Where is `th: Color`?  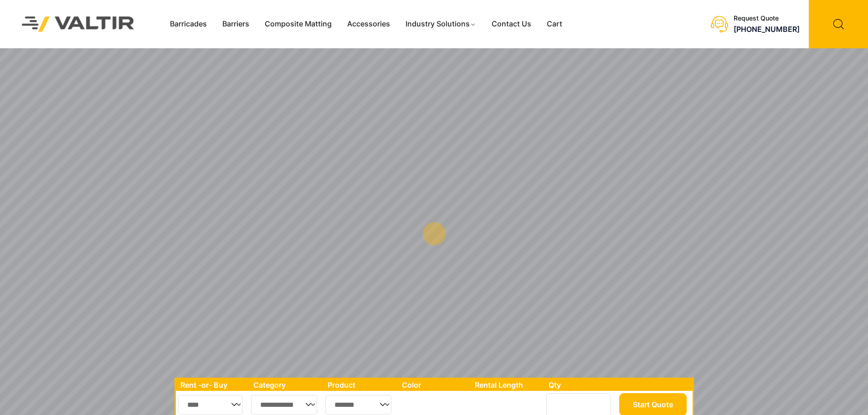
th: Color is located at coordinates (434, 385).